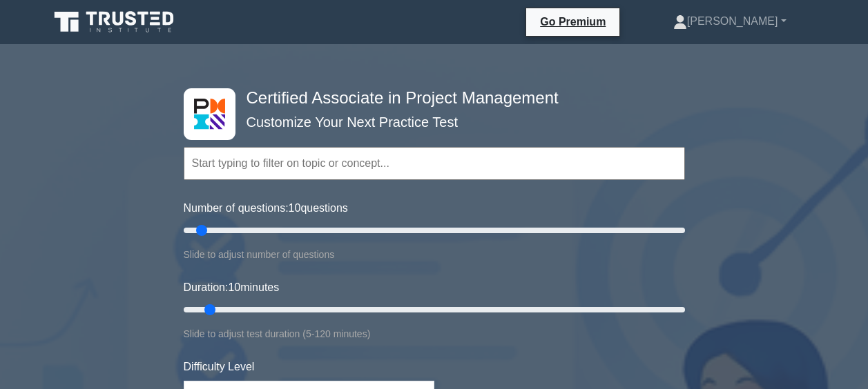 The width and height of the screenshot is (868, 389). I want to click on a: Go Premium, so click(572, 21).